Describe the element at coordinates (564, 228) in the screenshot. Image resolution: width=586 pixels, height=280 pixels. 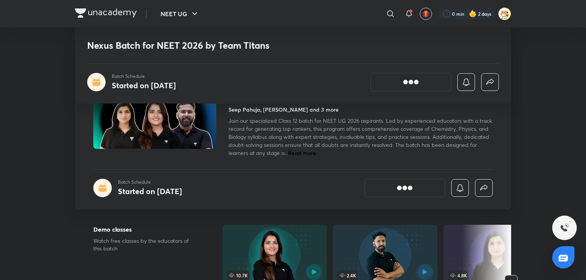
I see `img: ttu` at that location.